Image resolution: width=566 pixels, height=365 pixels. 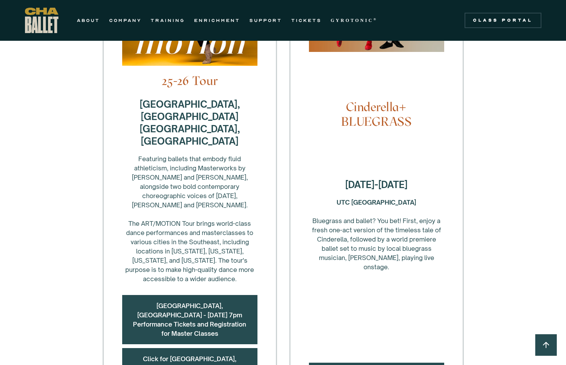 What do you see at coordinates (354, 20) in the screenshot?
I see `a: GYROTONIC®` at bounding box center [354, 20].